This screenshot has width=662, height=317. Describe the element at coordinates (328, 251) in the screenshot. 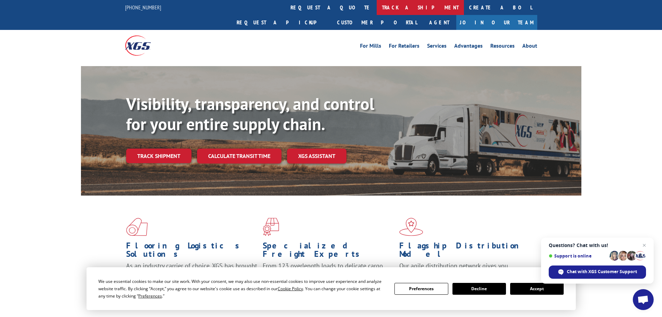

I see `h1: Specialized Freight Experts` at that location.